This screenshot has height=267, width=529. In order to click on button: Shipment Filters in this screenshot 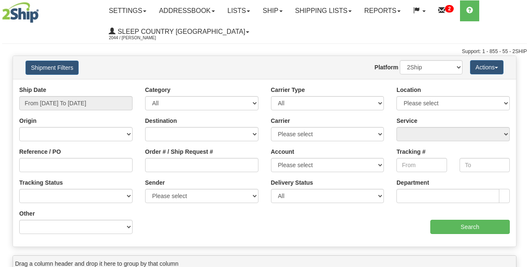, I will do `click(52, 68)`.